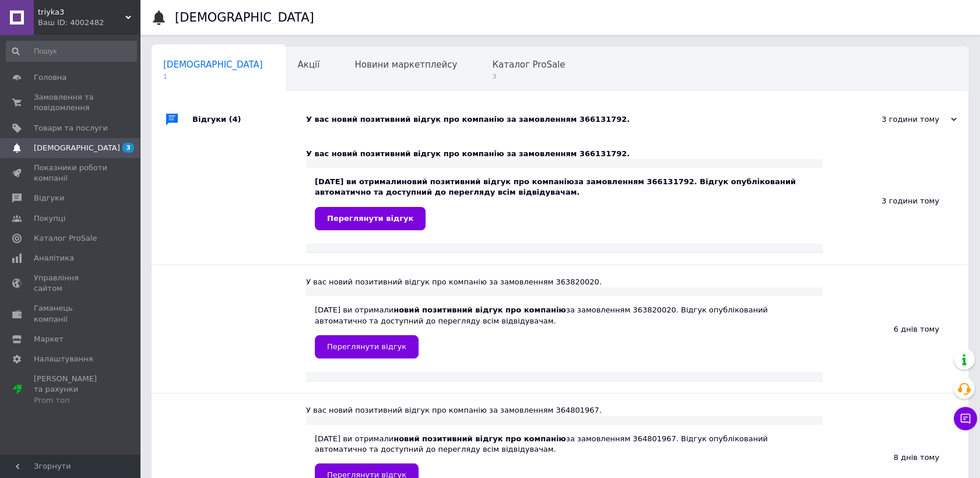 This screenshot has width=980, height=478. I want to click on div: 6 днів тому, so click(896, 329).